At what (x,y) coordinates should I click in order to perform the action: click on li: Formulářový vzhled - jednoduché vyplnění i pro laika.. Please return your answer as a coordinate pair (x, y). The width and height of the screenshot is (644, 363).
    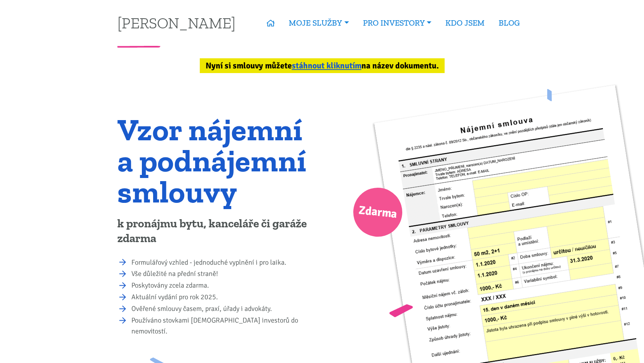
    Looking at the image, I should click on (224, 262).